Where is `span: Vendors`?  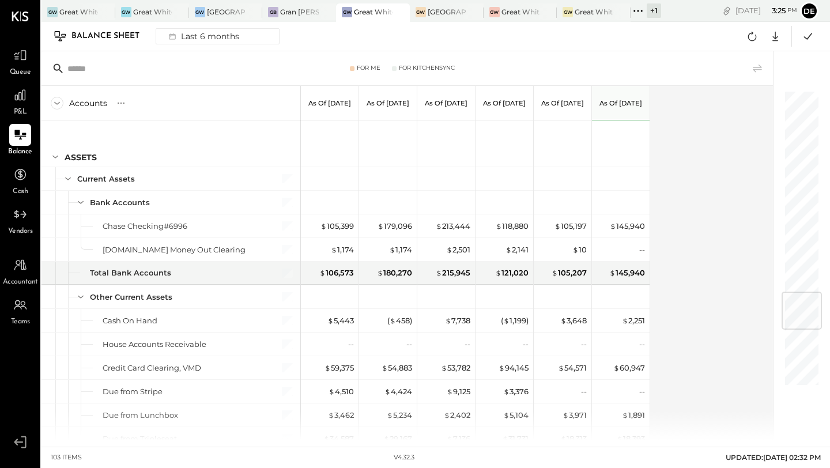
span: Vendors is located at coordinates (20, 232).